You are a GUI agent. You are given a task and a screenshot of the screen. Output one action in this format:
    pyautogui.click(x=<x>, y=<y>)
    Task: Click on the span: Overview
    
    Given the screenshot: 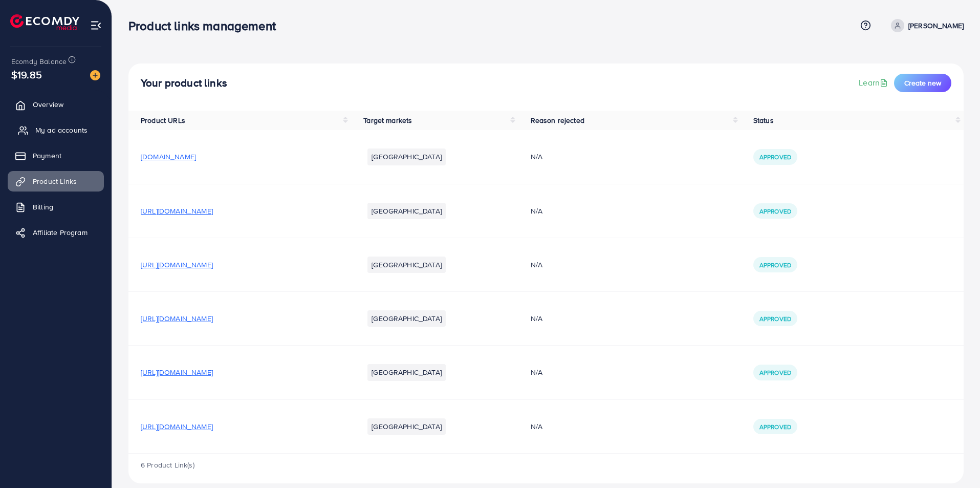 What is the action you would take?
    pyautogui.click(x=48, y=105)
    